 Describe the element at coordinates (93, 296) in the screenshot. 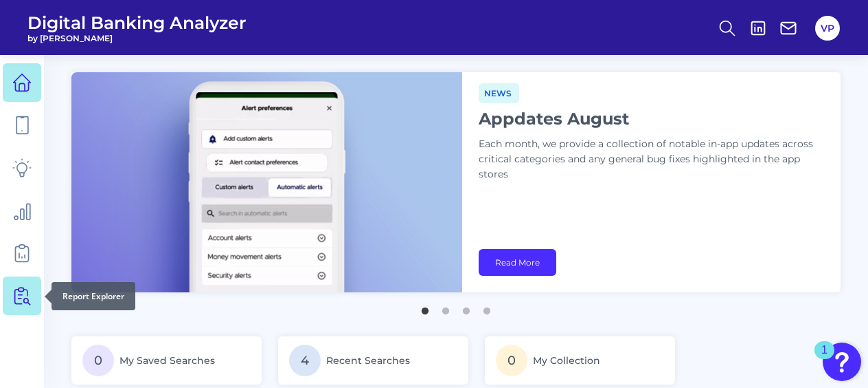

I see `div: Report Explorer` at that location.